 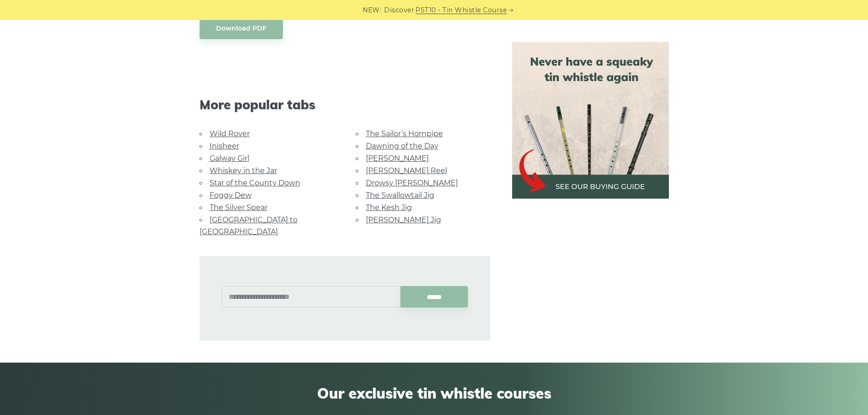 What do you see at coordinates (400, 195) in the screenshot?
I see `a: The Swallowtail Jig` at bounding box center [400, 195].